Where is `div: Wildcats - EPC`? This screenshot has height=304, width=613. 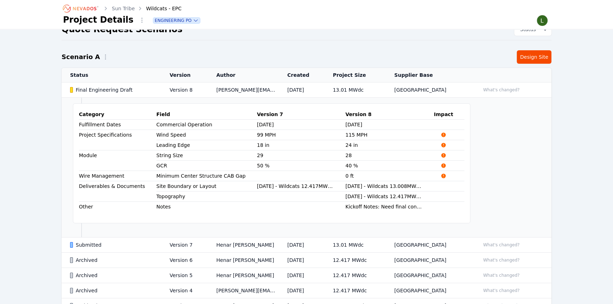 div: Wildcats - EPC is located at coordinates (159, 8).